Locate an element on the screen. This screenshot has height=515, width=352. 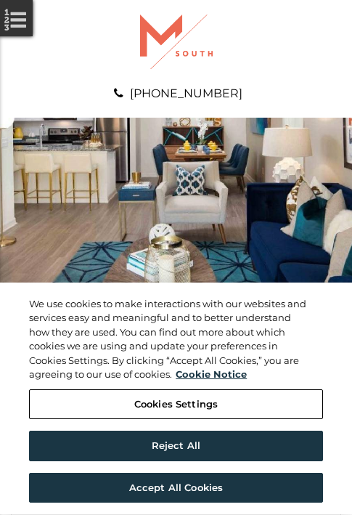
button: Accept All Cookies is located at coordinates (176, 488).